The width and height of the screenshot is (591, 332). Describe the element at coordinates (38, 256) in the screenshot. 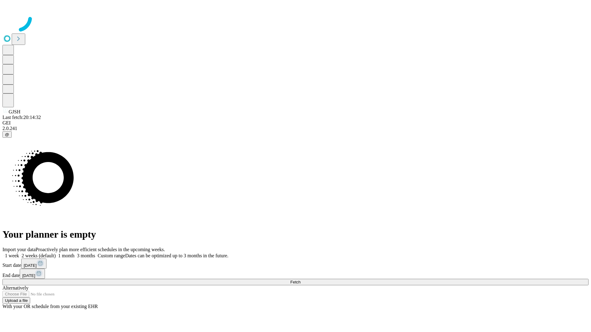

I see `span: 2 weeks (default)` at that location.